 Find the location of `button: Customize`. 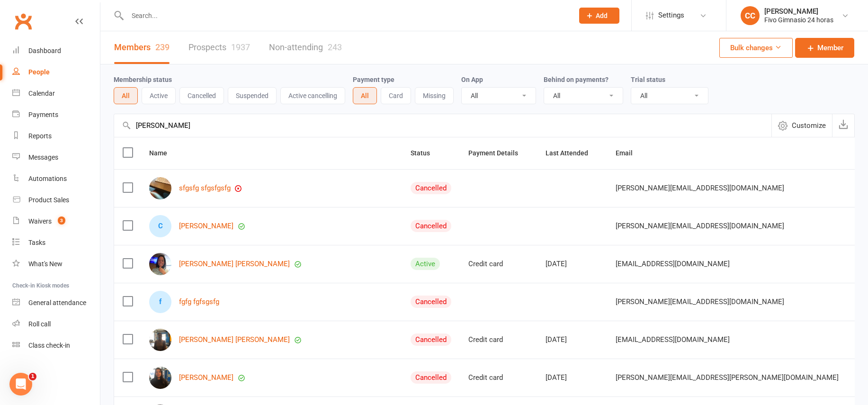

button: Customize is located at coordinates (802, 125).